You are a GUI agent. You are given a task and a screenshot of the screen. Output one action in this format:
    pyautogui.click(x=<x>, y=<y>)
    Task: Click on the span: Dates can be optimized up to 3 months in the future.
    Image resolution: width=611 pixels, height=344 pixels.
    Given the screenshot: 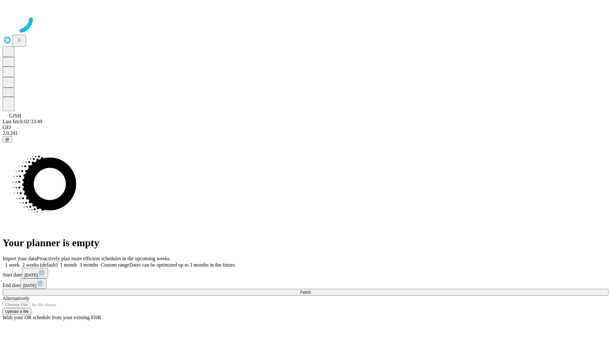 What is the action you would take?
    pyautogui.click(x=182, y=265)
    